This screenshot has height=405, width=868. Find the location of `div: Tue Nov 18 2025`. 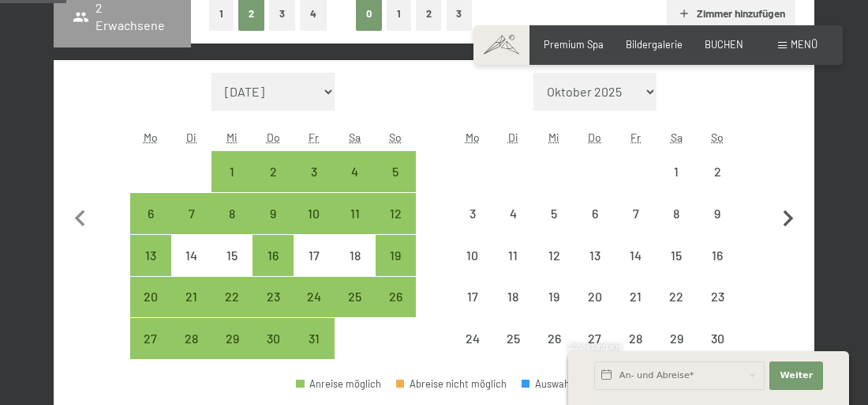

div: Tue Nov 18 2025 is located at coordinates (513, 297).